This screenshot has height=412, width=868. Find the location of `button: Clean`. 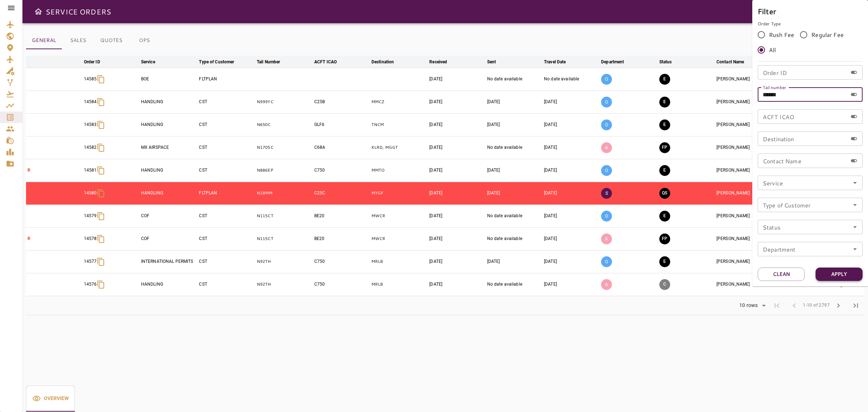

button: Clean is located at coordinates (781, 274).